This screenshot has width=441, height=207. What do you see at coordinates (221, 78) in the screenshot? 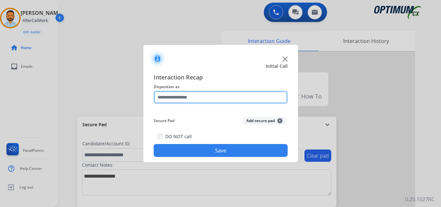
I see `span: Interaction Recap` at bounding box center [221, 78].